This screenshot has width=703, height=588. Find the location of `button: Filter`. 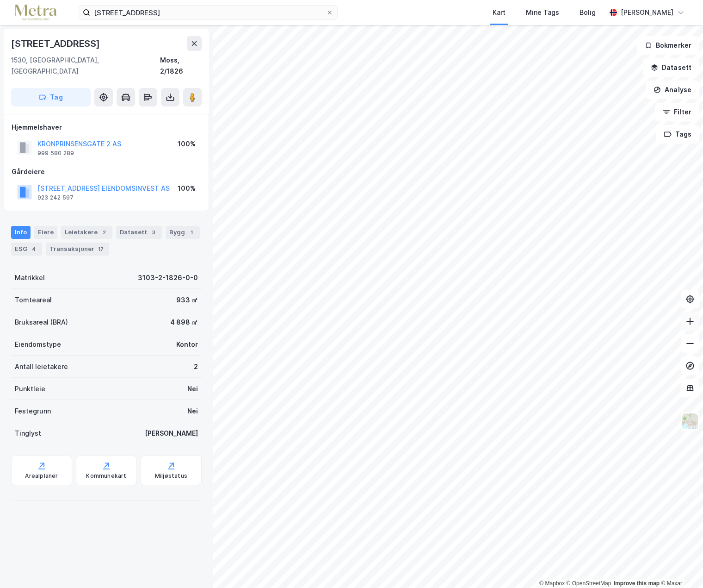

button: Filter is located at coordinates (678, 112).